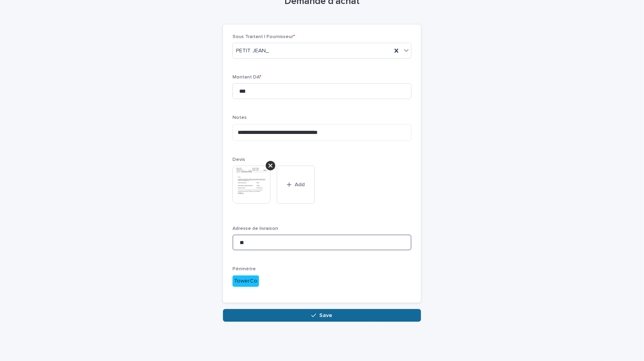  What do you see at coordinates (296, 185) in the screenshot?
I see `button: Add` at bounding box center [296, 185].